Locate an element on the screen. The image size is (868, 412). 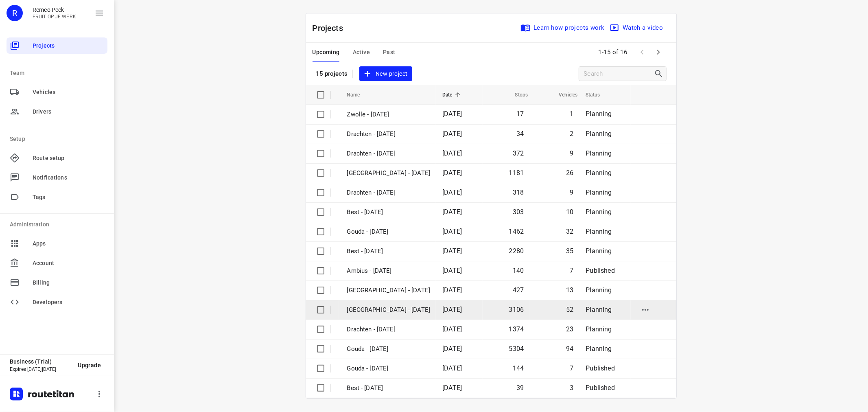
span: 35 is located at coordinates (570, 251).